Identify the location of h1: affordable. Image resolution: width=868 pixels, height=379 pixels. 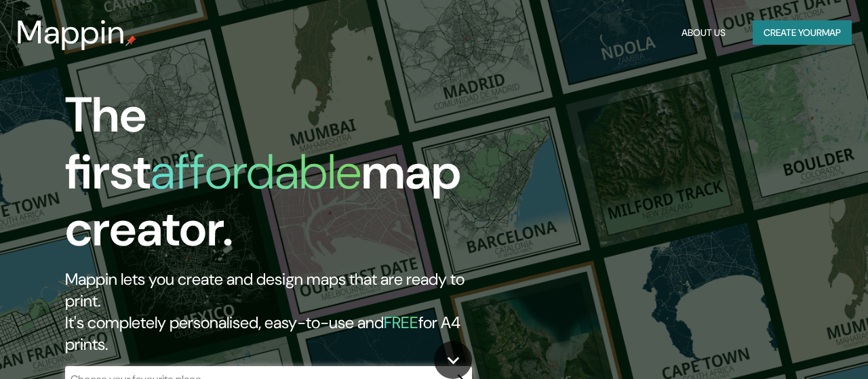
(255, 171).